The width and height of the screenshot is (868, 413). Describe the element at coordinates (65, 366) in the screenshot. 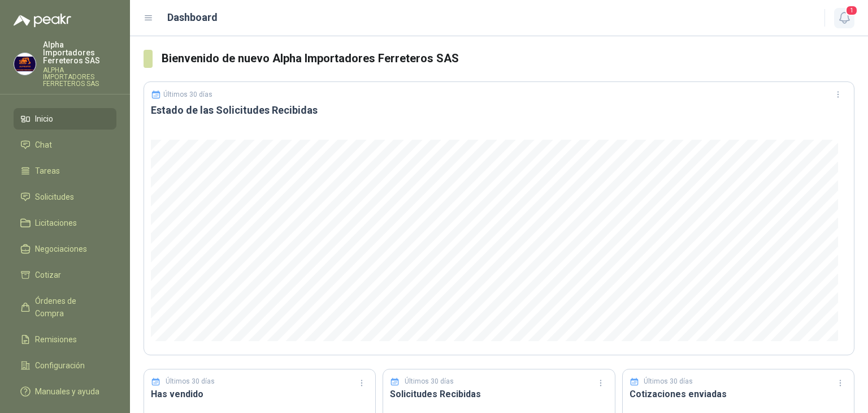

I see `a: Configuración` at that location.